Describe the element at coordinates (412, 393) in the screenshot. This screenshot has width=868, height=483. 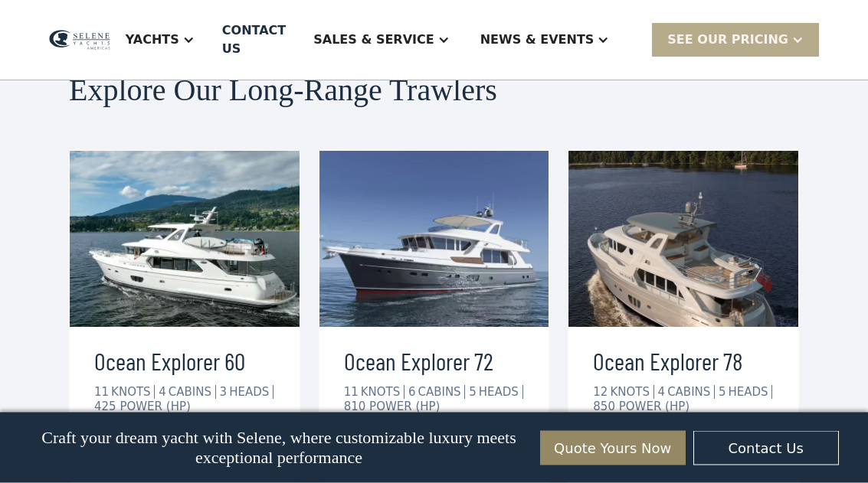
I see `div: 6` at that location.